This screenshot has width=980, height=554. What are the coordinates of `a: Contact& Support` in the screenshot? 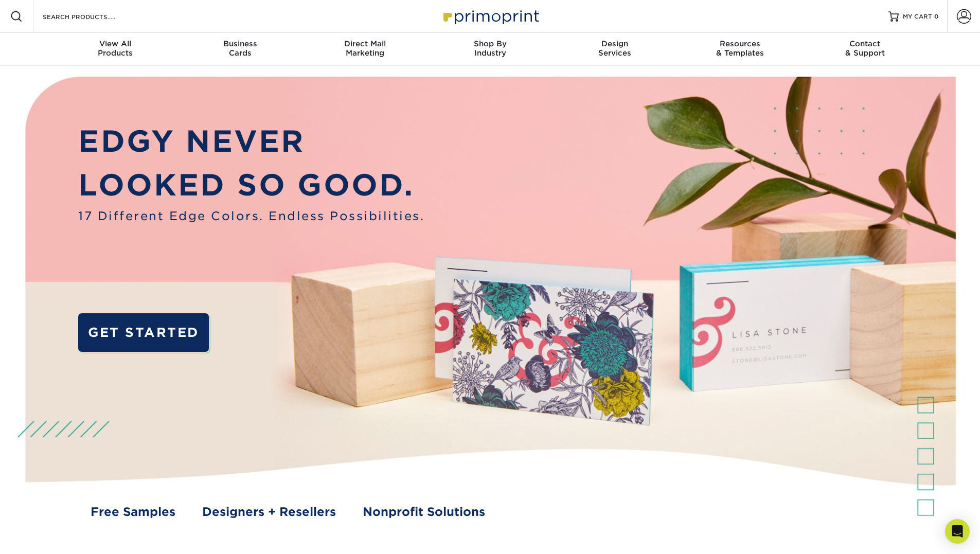 It's located at (865, 49).